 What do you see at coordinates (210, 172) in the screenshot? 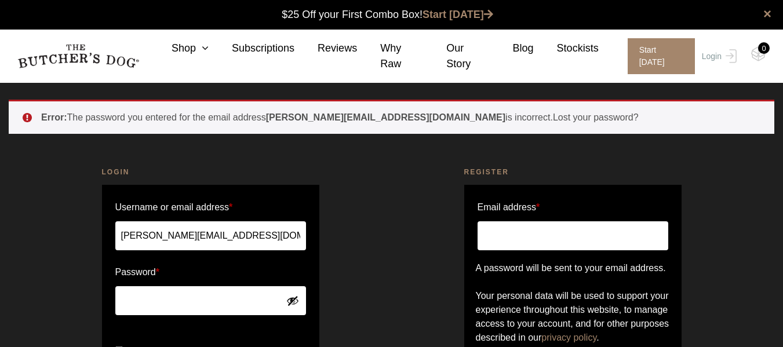
I see `h2: Login` at bounding box center [210, 172].